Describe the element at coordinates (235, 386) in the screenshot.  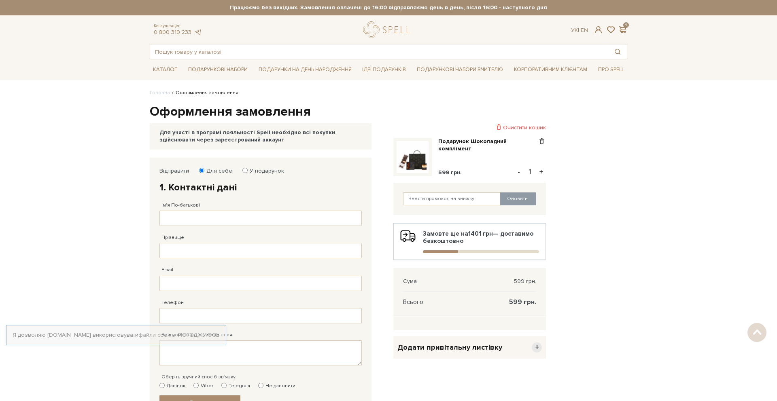
I see `label: Telegram` at that location.